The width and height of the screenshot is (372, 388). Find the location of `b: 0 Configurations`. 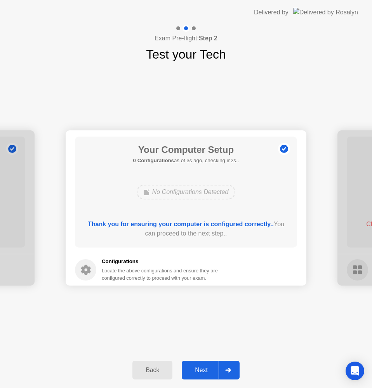

b: 0 Configurations is located at coordinates (153, 160).